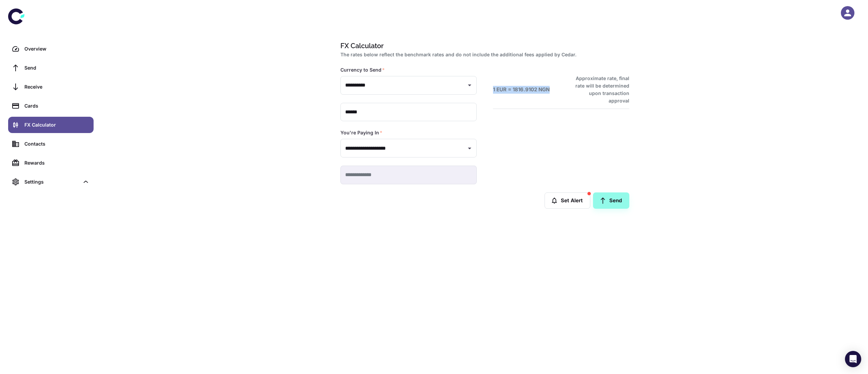 This screenshot has width=868, height=374. Describe the element at coordinates (57, 163) in the screenshot. I see `div: Rewards` at that location.